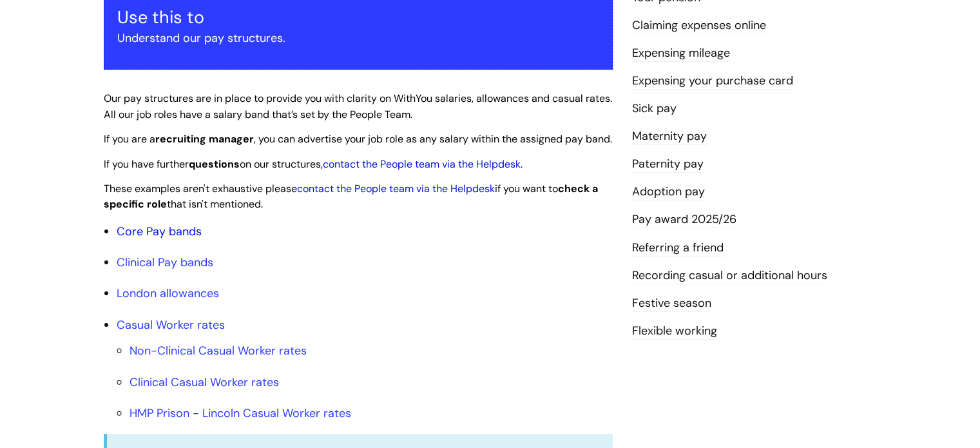 This screenshot has width=980, height=448. What do you see at coordinates (678, 248) in the screenshot?
I see `a: Referring a friend` at bounding box center [678, 248].